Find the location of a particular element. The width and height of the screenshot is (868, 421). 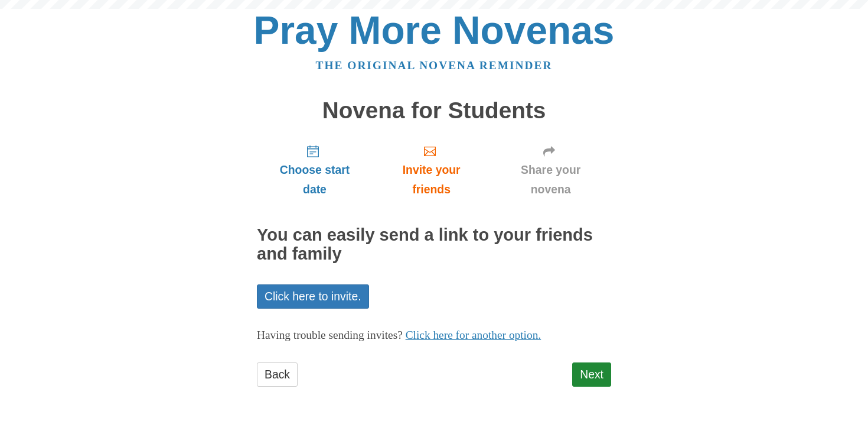

h1: Novena for Students is located at coordinates (434, 110).